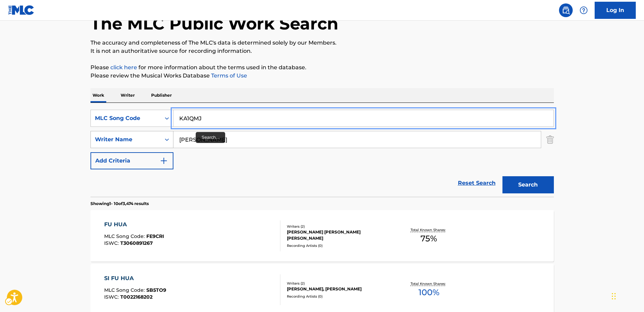  I want to click on div: Chat Widget, so click(627, 296).